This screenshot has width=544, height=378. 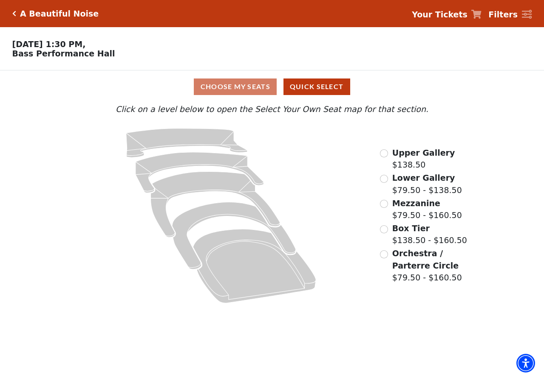 What do you see at coordinates (254, 266) in the screenshot?
I see `path: Orchestra / Parterre Circle - Seats Available: 23` at bounding box center [254, 266].